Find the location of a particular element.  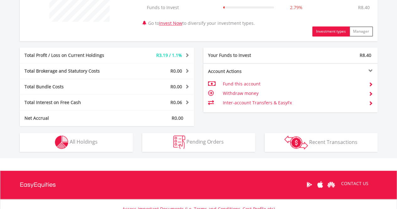

div: Total Interest on Free Cash is located at coordinates (71, 102).